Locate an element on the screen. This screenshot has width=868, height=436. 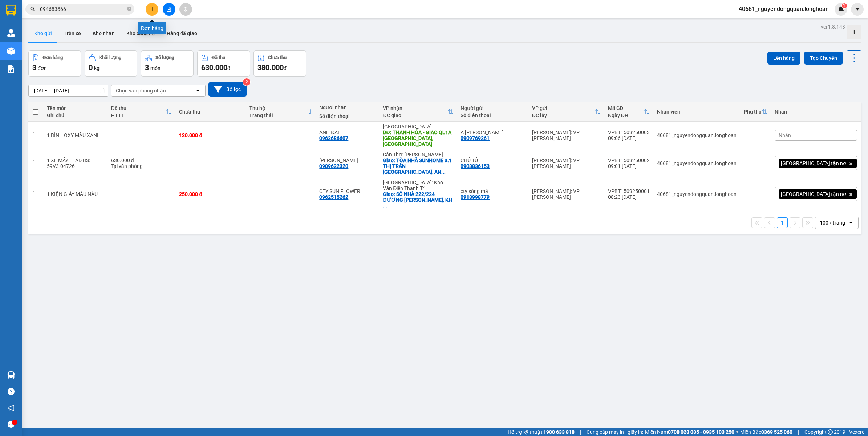
span: question-circle is located at coordinates (11, 392).